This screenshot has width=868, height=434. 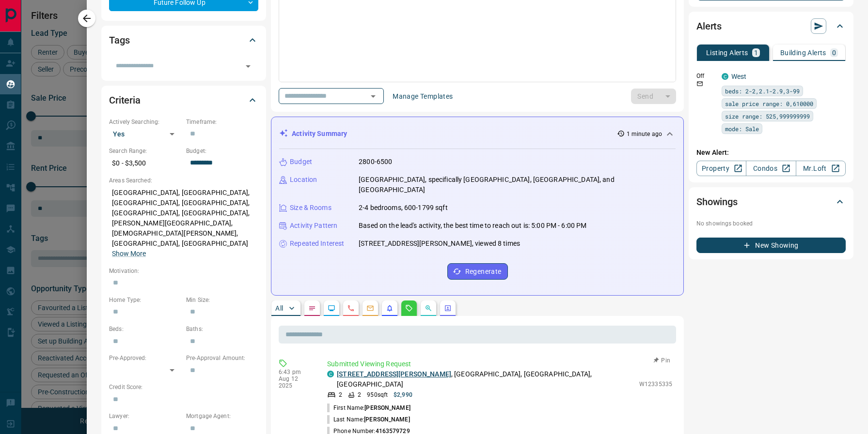 I want to click on p: 0, so click(x=834, y=53).